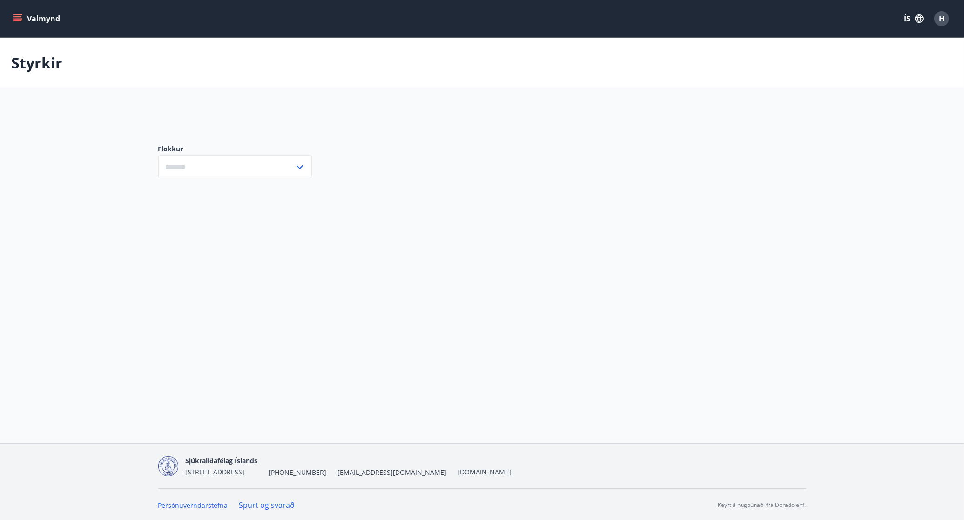 Image resolution: width=964 pixels, height=520 pixels. I want to click on label: Flokkur, so click(235, 149).